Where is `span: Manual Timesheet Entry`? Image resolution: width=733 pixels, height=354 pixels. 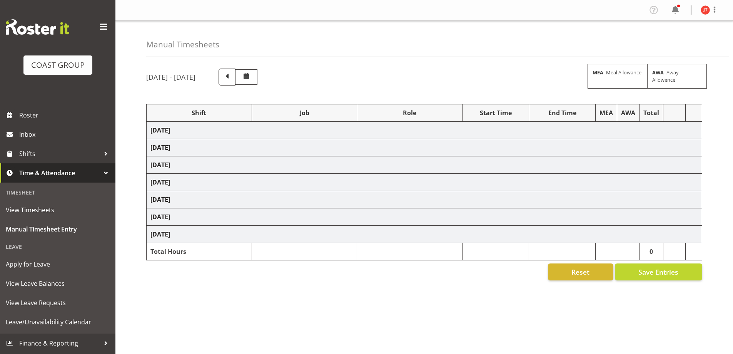 span: Manual Timesheet Entry is located at coordinates (58, 229).